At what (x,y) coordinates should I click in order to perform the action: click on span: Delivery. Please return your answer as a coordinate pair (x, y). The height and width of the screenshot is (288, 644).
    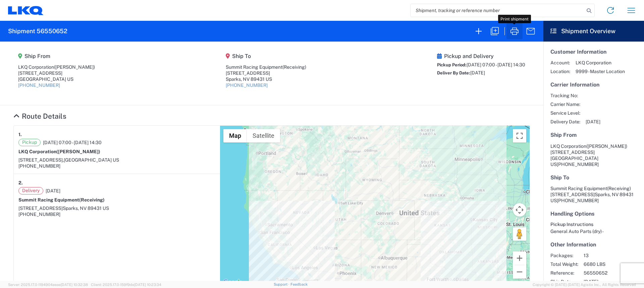
    Looking at the image, I should click on (31, 191).